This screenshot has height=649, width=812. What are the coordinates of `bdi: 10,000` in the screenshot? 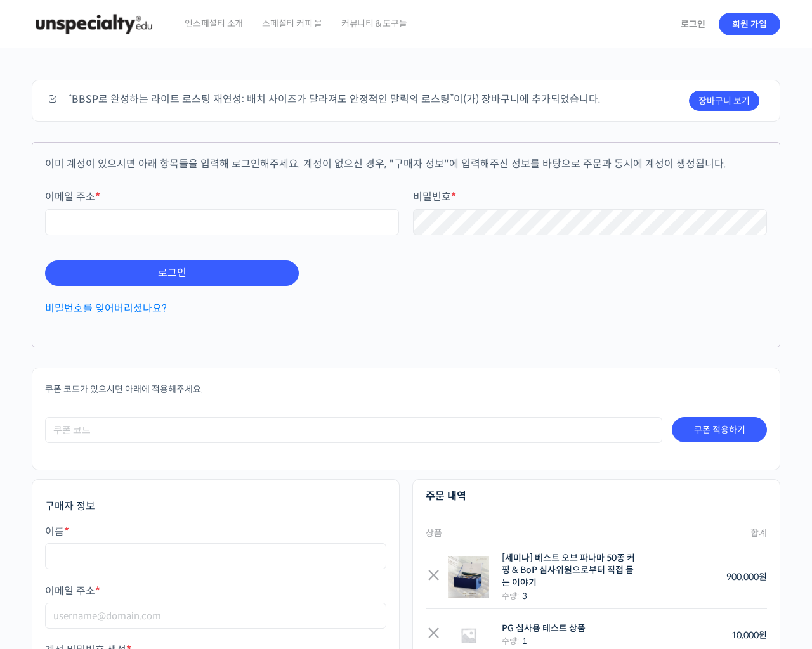 It's located at (749, 635).